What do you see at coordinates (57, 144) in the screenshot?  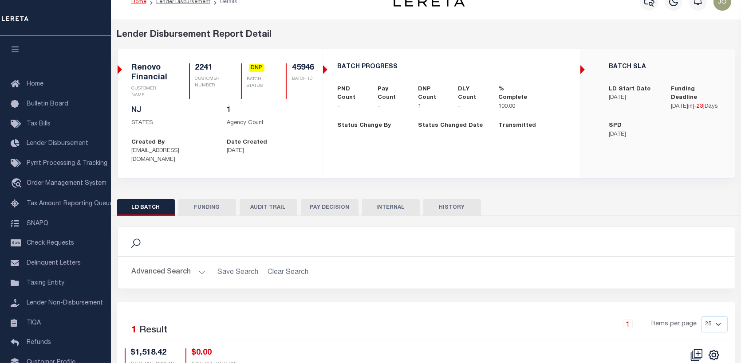 I see `span: Lender Disbursement` at bounding box center [57, 144].